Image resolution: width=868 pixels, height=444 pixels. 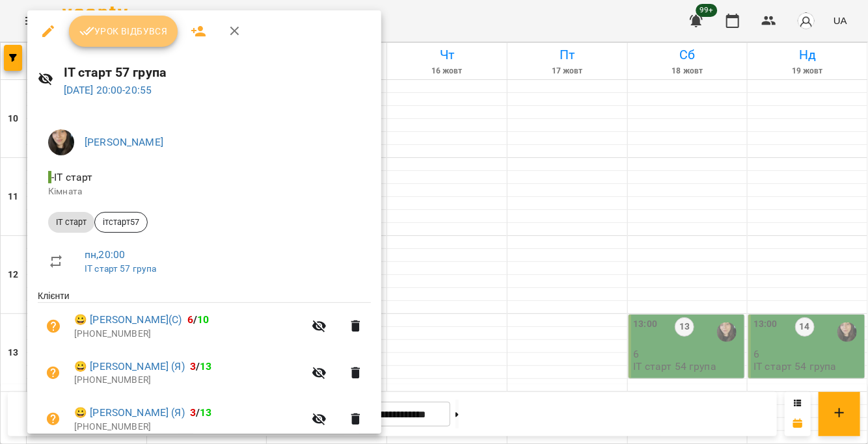 What do you see at coordinates (61, 142) in the screenshot?
I see `img: 95fb45bbfb8e32c1be35b17aeceadc00.jpg` at bounding box center [61, 142].